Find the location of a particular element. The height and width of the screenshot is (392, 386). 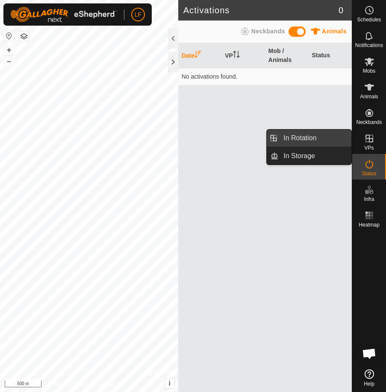

span: Status is located at coordinates (369, 174).